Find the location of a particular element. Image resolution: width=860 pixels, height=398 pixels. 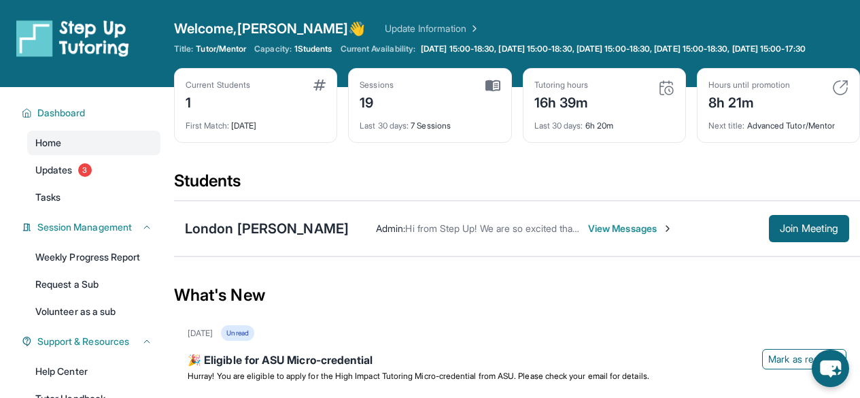

div: Current Students is located at coordinates (217, 85).